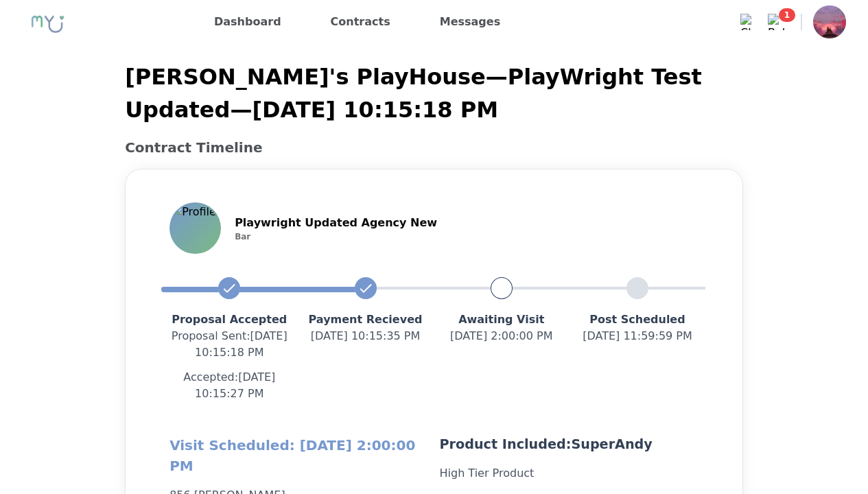 This screenshot has height=494, width=868. Describe the element at coordinates (568, 445) in the screenshot. I see `p: Product Included: SuperAndy` at that location.